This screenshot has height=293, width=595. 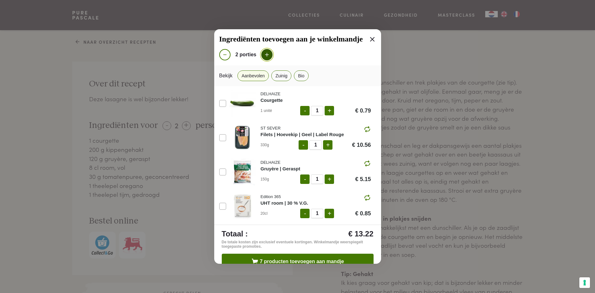 I want to click on div: 330g, so click(x=270, y=145).